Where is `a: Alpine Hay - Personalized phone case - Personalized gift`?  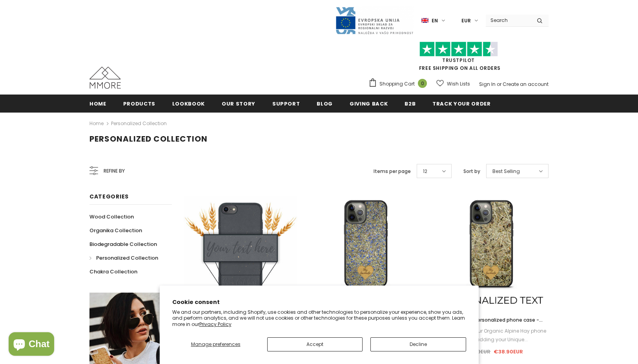 a: Alpine Hay - Personalized phone case - Personalized gift is located at coordinates (492, 321).